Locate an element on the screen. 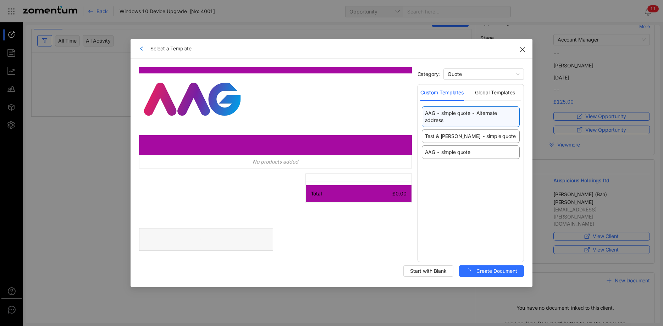 Image resolution: width=663 pixels, height=326 pixels. div: Global Templates is located at coordinates (495, 93).